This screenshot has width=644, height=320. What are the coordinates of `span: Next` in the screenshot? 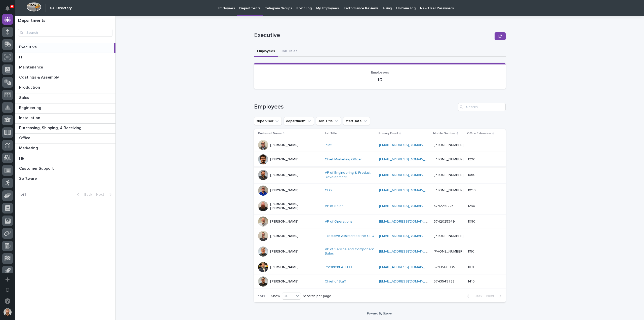 It's located at (492, 296).